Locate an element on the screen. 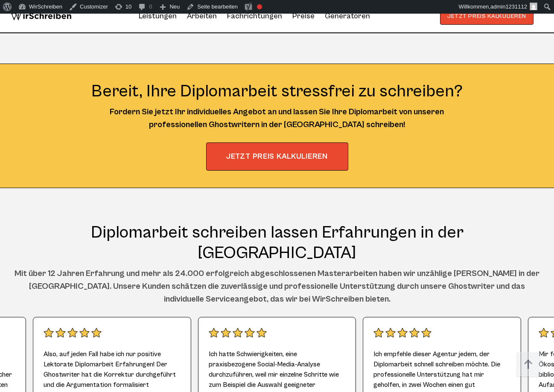  div: Verbesserungsbedarf is located at coordinates (260, 7).